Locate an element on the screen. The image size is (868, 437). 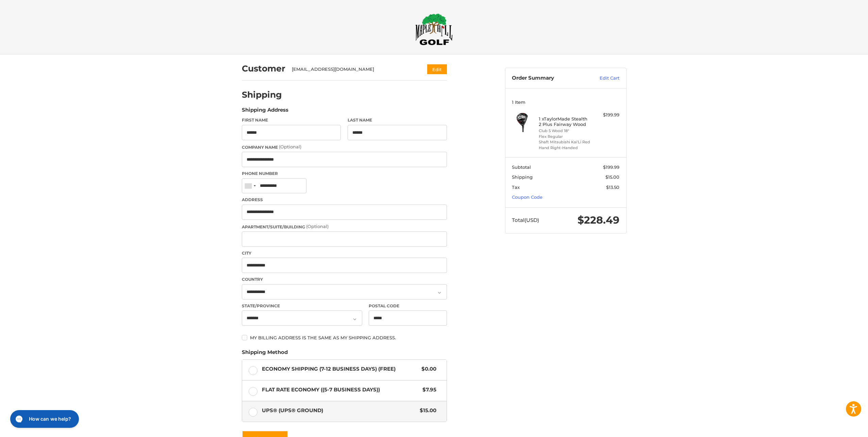
h2: Customer is located at coordinates (263, 69).